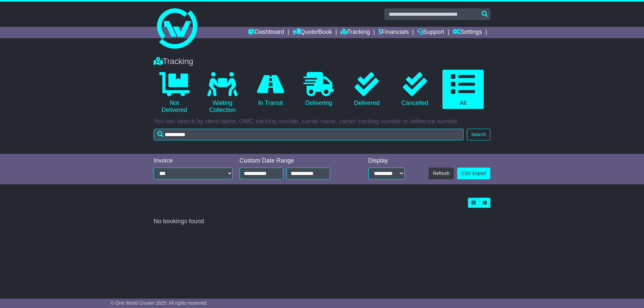  What do you see at coordinates (193, 161) in the screenshot?
I see `div: Invoice` at bounding box center [193, 161].